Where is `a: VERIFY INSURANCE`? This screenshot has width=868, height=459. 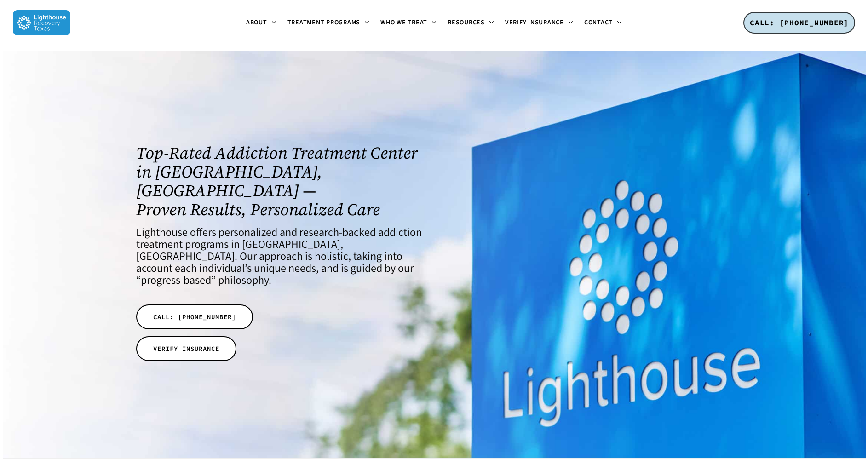
a: VERIFY INSURANCE is located at coordinates (186, 348).